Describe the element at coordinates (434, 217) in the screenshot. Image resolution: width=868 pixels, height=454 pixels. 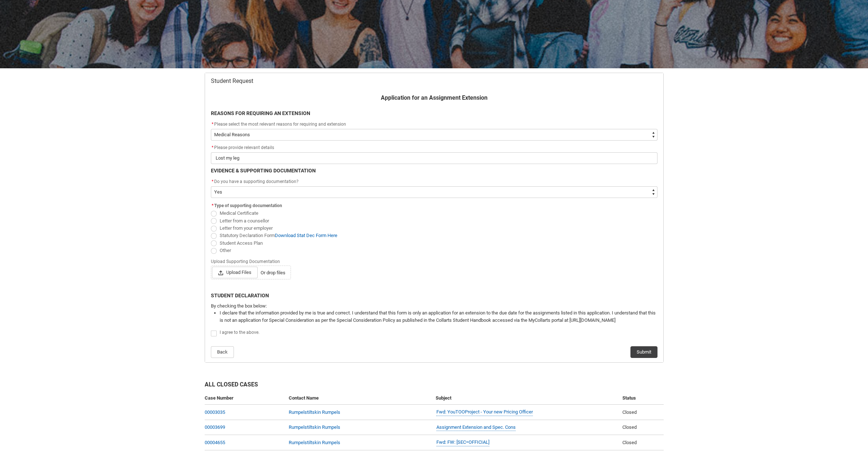
I see `article: Redu_Student_Request flow` at that location.